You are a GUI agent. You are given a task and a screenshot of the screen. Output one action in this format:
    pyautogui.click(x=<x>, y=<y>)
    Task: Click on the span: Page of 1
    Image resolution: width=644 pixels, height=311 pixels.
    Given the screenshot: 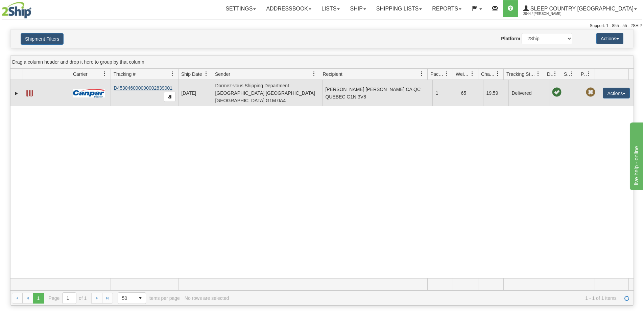 What is the action you would take?
    pyautogui.click(x=68, y=298)
    